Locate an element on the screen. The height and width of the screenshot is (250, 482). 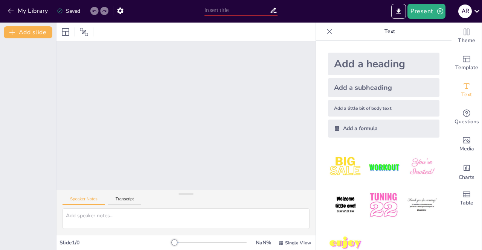
div: Get real-time input from your audience is located at coordinates (467, 117).